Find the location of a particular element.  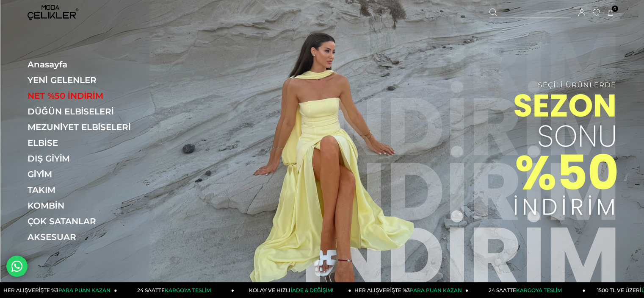

a: NET %50 İNDİRİM is located at coordinates (85, 96).